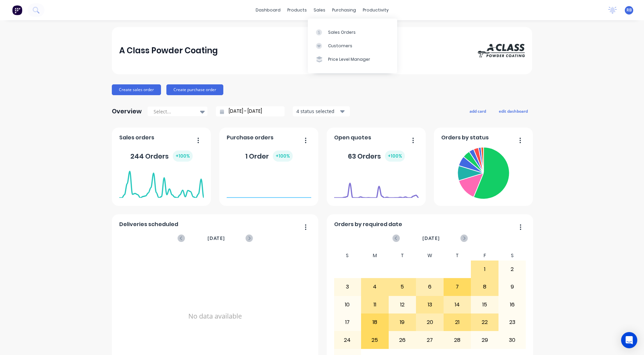 The height and width of the screenshot is (355, 644). Describe the element at coordinates (250, 138) in the screenshot. I see `span: Purchase orders` at that location.